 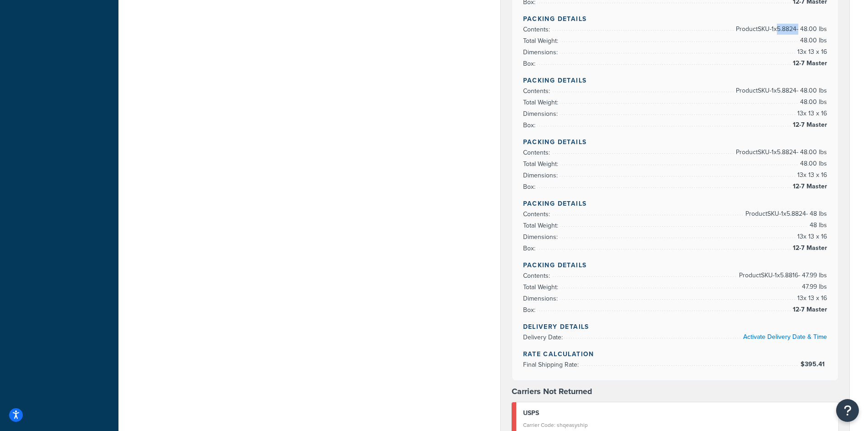 I want to click on span: Delivery Date:, so click(x=544, y=337).